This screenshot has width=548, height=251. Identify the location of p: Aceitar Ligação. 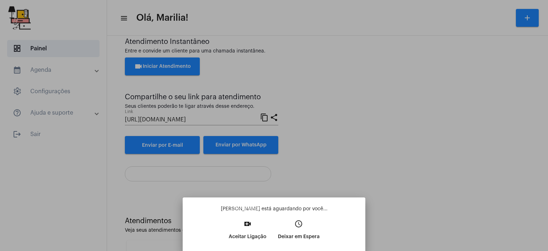
(247, 236).